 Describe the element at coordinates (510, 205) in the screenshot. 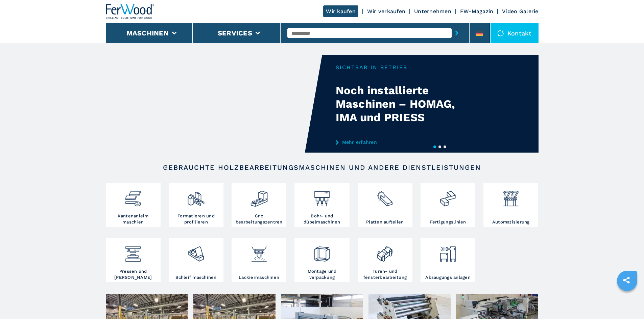

I see `a: Automatisierung` at that location.